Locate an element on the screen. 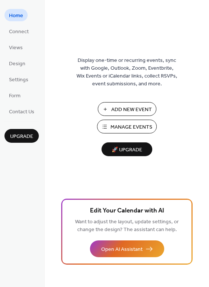 This screenshot has height=287, width=209. button: Manage Events is located at coordinates (127, 126).